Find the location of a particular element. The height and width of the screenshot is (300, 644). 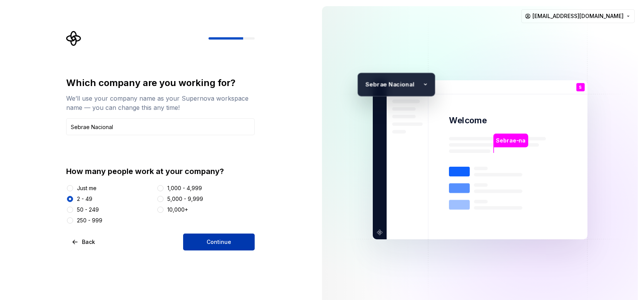

div: 1,000 - 4,999 is located at coordinates (185, 188).